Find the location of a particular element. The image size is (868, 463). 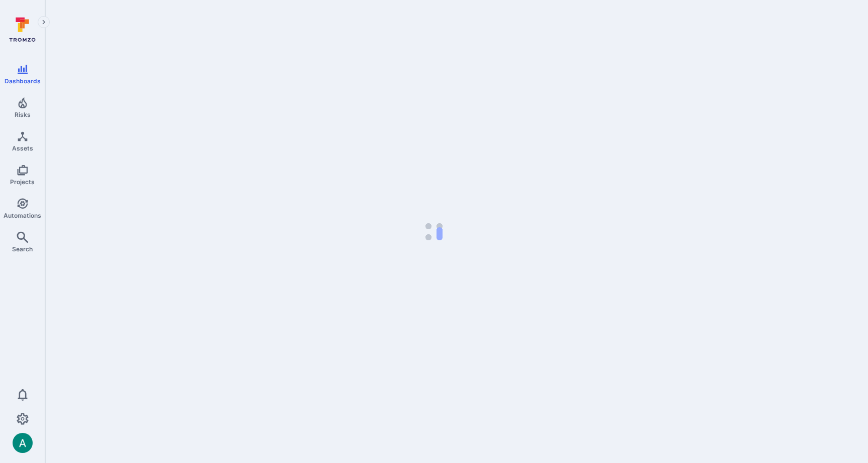

i: Expand navigation menu is located at coordinates (44, 22).